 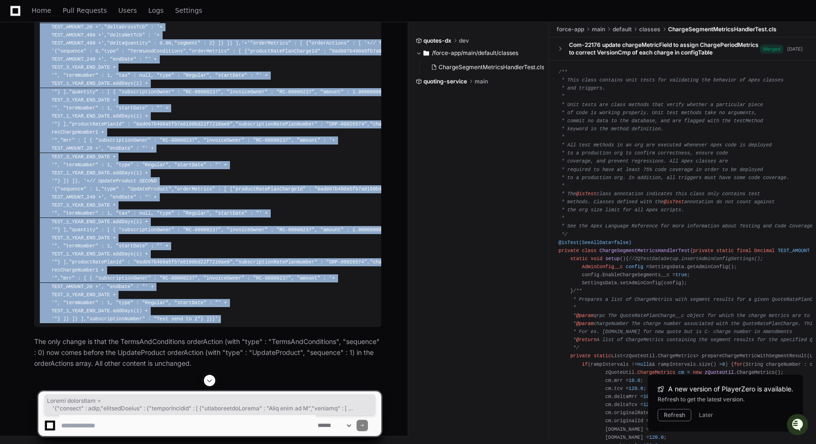 I want to click on span: Home, so click(x=41, y=10).